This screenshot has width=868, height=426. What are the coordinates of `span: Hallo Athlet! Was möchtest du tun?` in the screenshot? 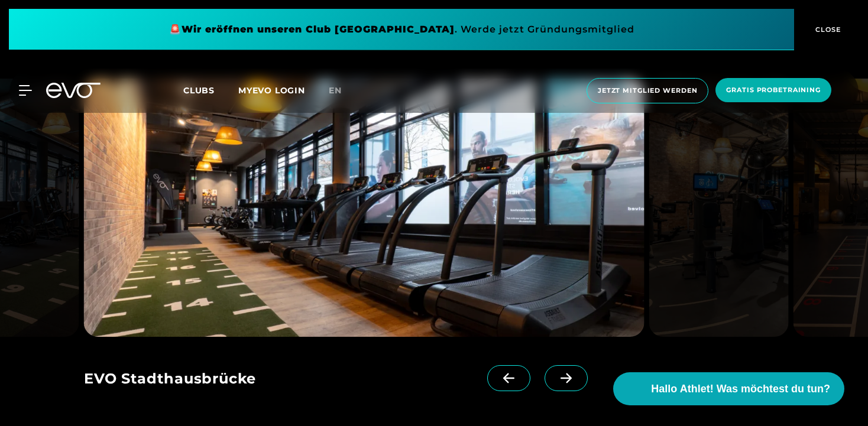 It's located at (741, 389).